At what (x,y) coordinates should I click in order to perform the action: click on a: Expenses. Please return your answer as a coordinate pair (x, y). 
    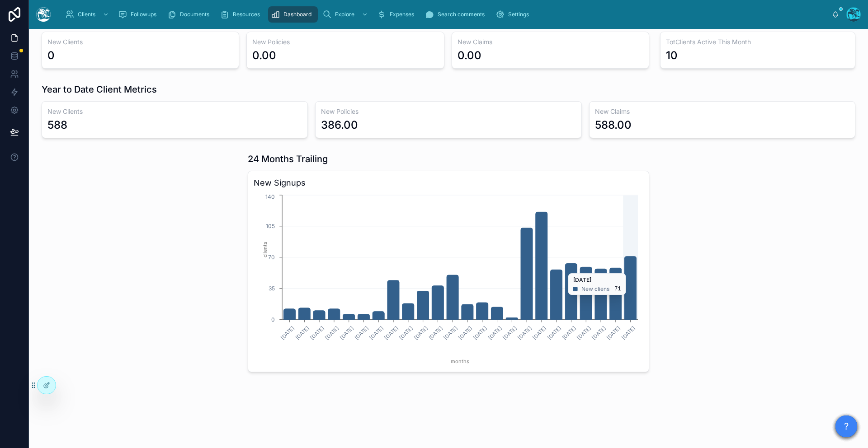
    Looking at the image, I should click on (398, 14).